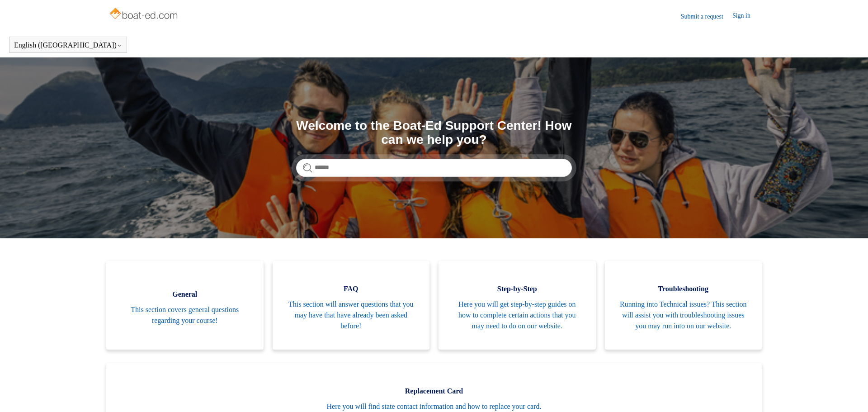  What do you see at coordinates (434, 133) in the screenshot?
I see `h1: Welcome to the Boat-Ed Support Center! How can we help you?` at bounding box center [434, 133].